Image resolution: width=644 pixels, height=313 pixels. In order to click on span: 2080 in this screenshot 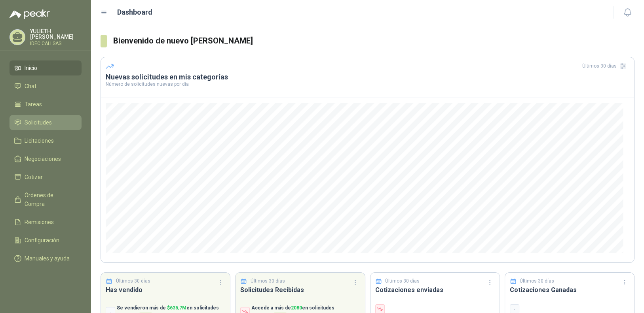, I will do `click(296, 308)`.